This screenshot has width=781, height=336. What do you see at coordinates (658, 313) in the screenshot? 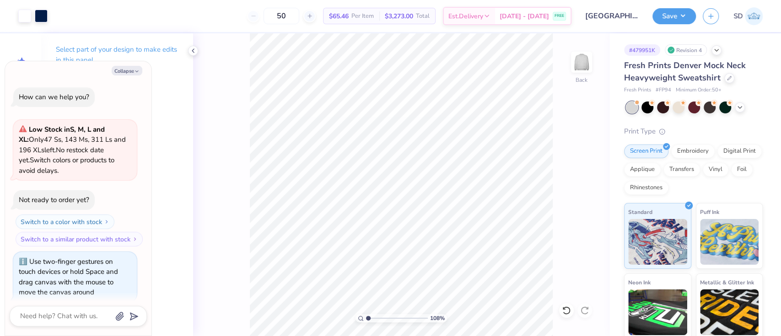
I see `img: Neon Ink` at bounding box center [658, 313].